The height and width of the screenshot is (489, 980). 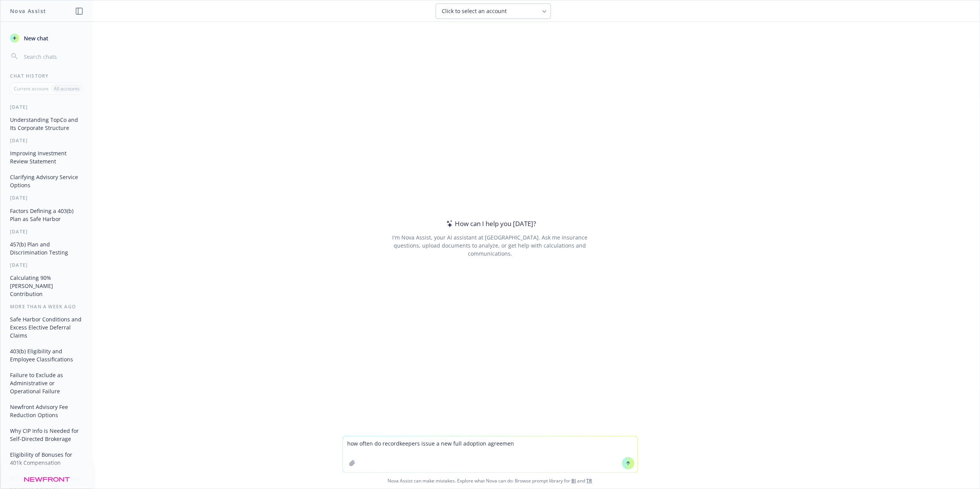 I want to click on button: Newfront Advisory Fee Reduction Options, so click(x=47, y=411).